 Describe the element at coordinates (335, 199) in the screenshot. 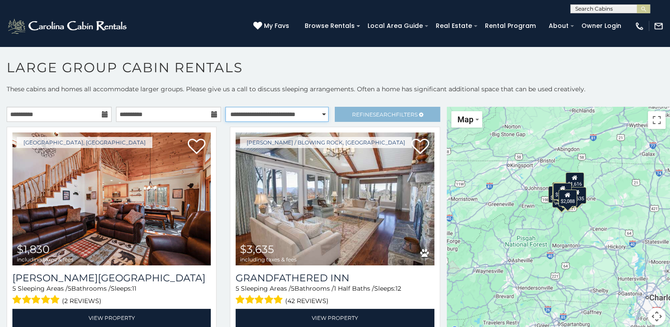

I see `img: Grandfathered Inn` at that location.